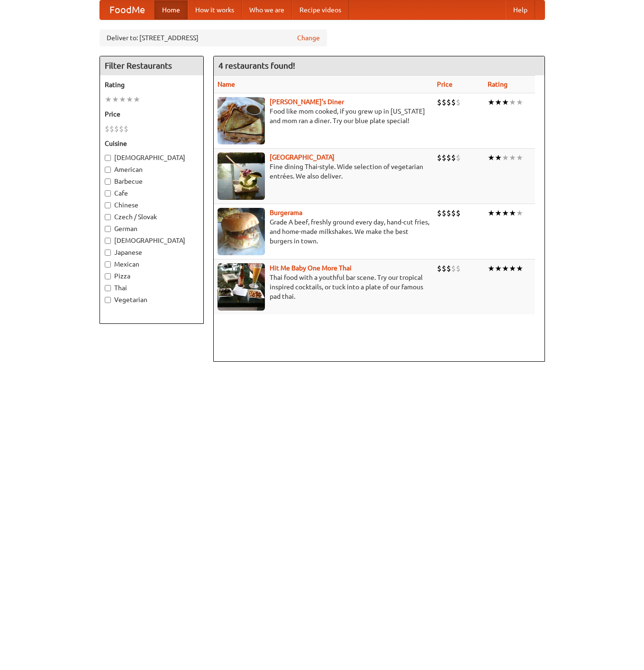  What do you see at coordinates (152, 181) in the screenshot?
I see `label: Barbecue` at bounding box center [152, 181].